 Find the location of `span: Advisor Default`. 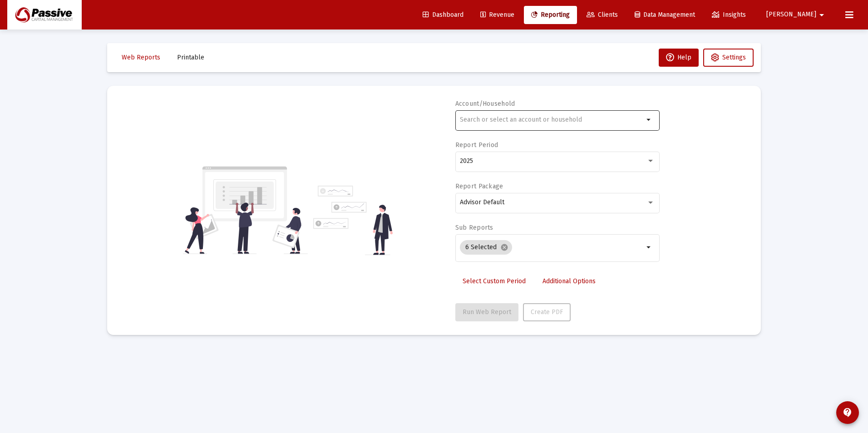

span: Advisor Default is located at coordinates (482, 202).